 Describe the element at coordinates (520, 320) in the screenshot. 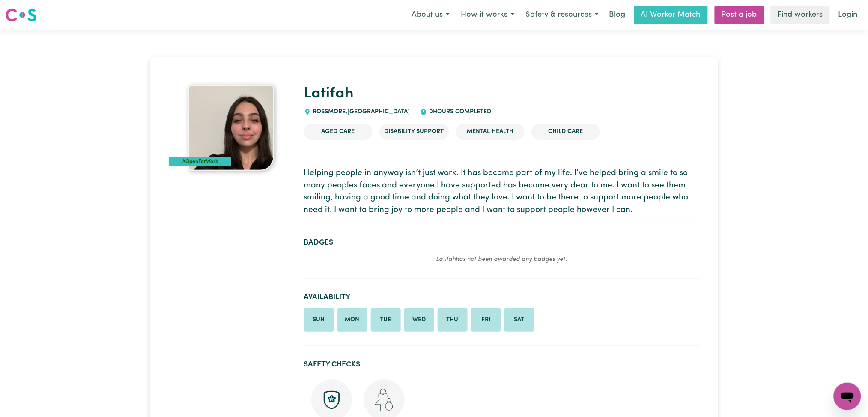

I see `li: Available on Saturday` at that location.